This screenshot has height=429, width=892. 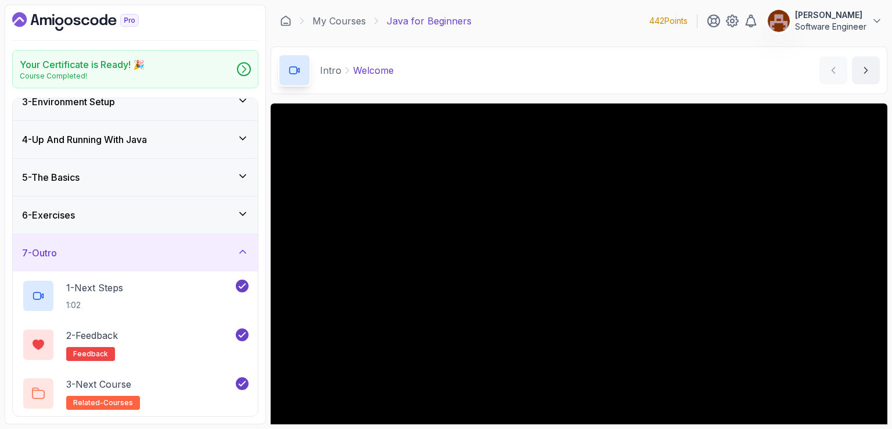 What do you see at coordinates (135, 102) in the screenshot?
I see `button: 3-Environment Setup` at bounding box center [135, 102].